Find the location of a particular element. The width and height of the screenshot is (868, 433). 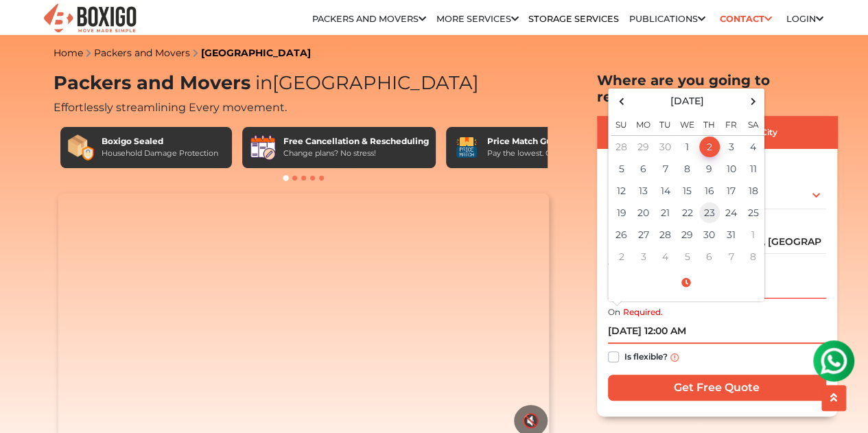

span: Effortlessly streamlining Every movement. is located at coordinates (170, 107).